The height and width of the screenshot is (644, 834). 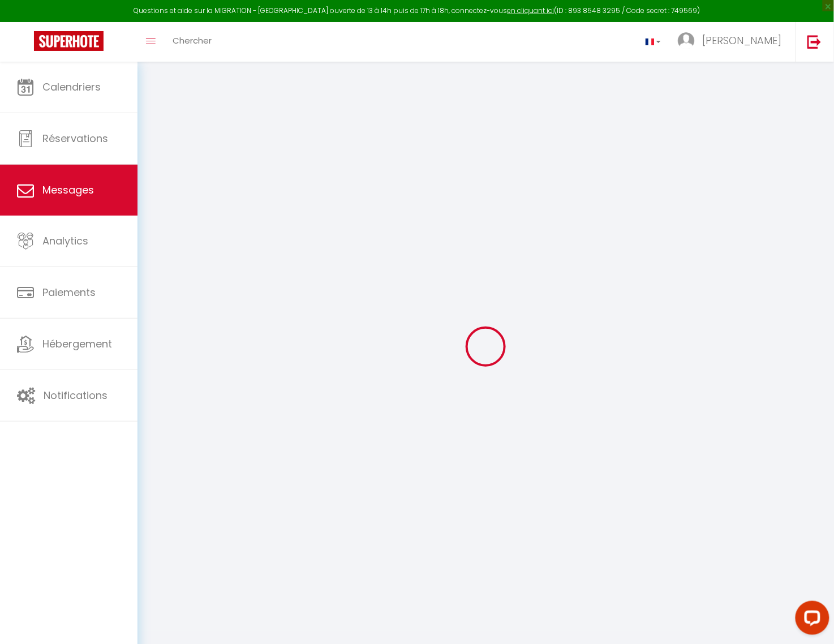 What do you see at coordinates (65, 240) in the screenshot?
I see `span: Analytics` at bounding box center [65, 240].